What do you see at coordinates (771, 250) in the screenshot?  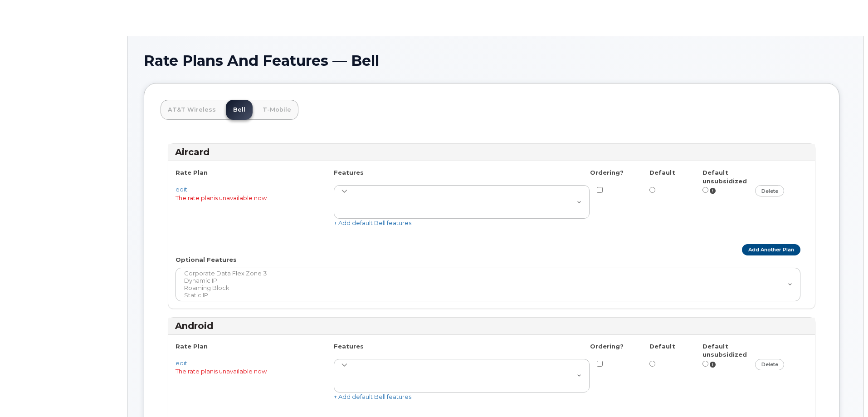 I see `a: Add Another Plan` at bounding box center [771, 250].